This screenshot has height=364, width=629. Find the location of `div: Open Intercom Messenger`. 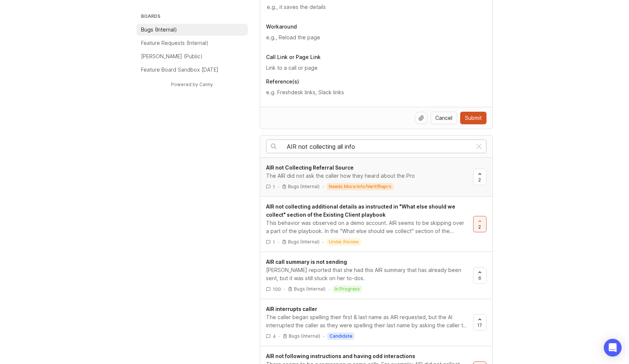

div: Open Intercom Messenger is located at coordinates (613, 348).